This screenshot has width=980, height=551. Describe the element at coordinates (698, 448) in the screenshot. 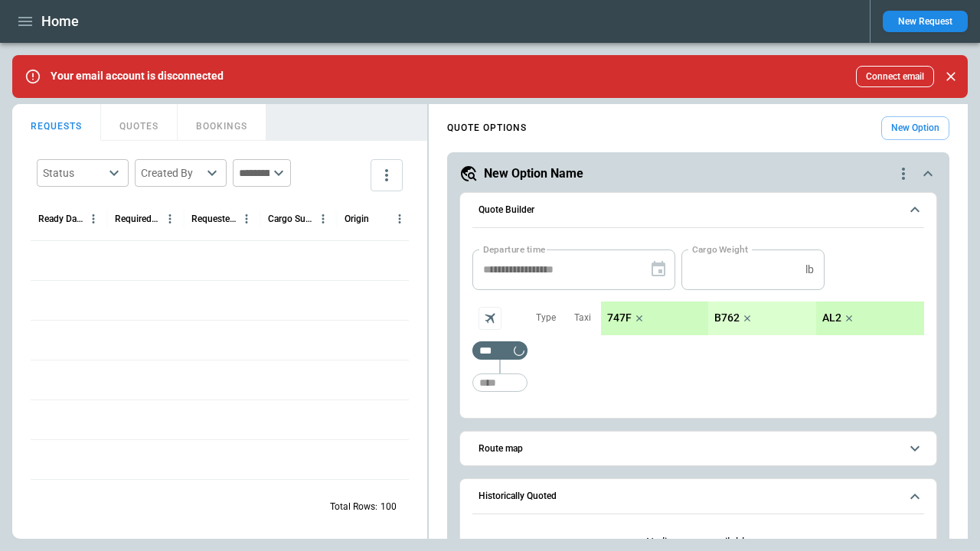

I see `button: Route map` at that location.